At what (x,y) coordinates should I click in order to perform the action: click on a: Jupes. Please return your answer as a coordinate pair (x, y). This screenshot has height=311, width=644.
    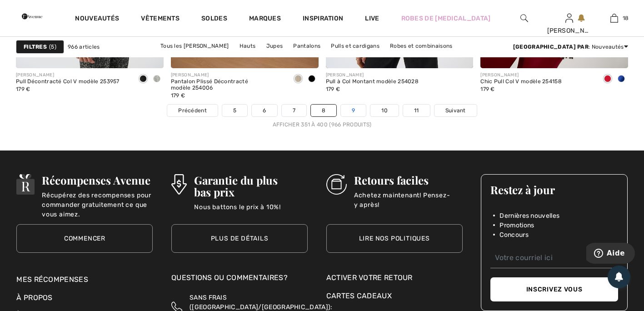
    Looking at the image, I should click on (274, 46).